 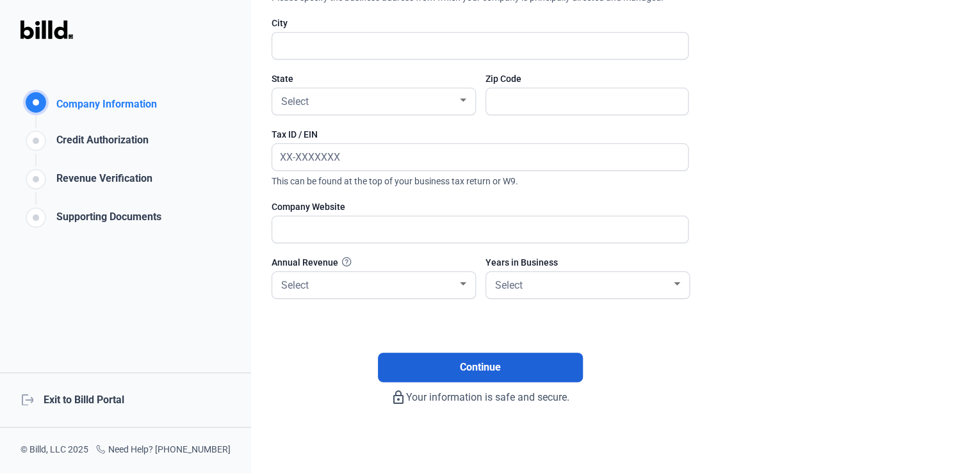 What do you see at coordinates (47, 30) in the screenshot?
I see `img: Billd Logo` at bounding box center [47, 30].